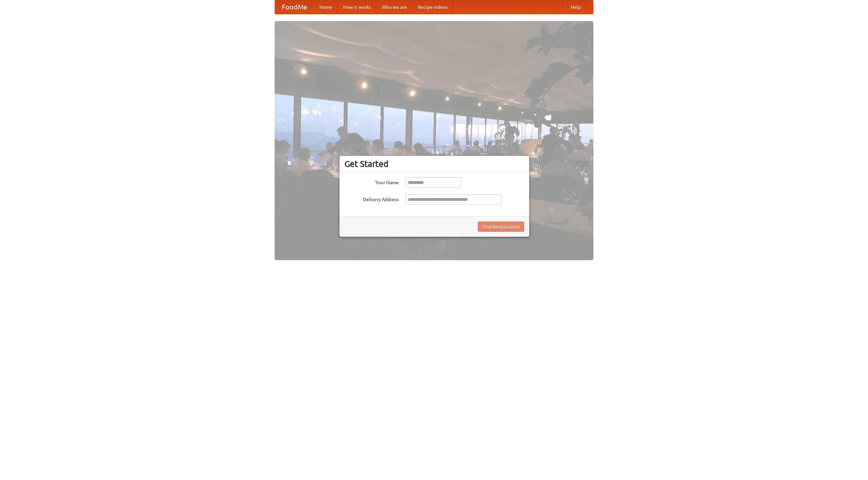 The height and width of the screenshot is (480, 868). Describe the element at coordinates (394, 7) in the screenshot. I see `a: Who we are` at that location.